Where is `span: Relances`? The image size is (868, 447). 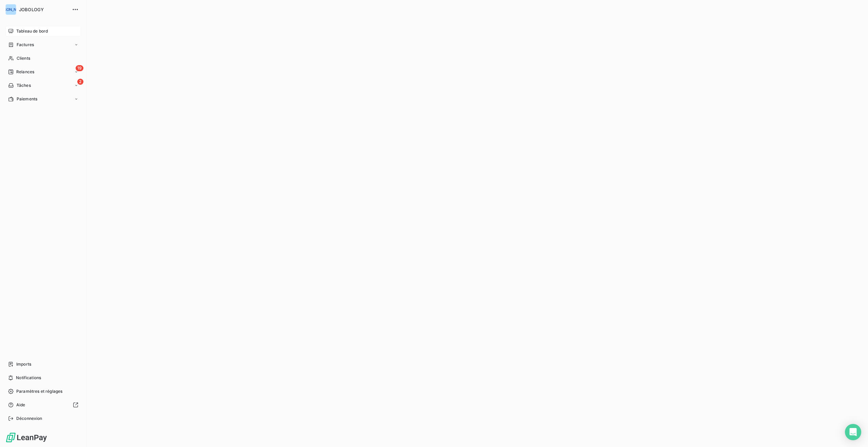 span: Relances is located at coordinates (25, 72).